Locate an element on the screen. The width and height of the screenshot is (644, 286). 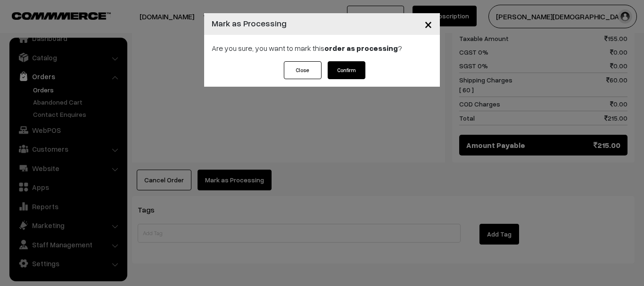
strong: order as processing is located at coordinates (361, 48).